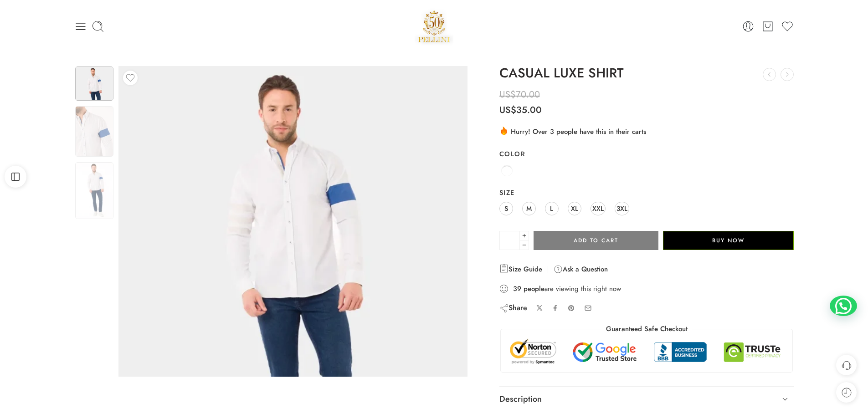  I want to click on a: XL, so click(575, 209).